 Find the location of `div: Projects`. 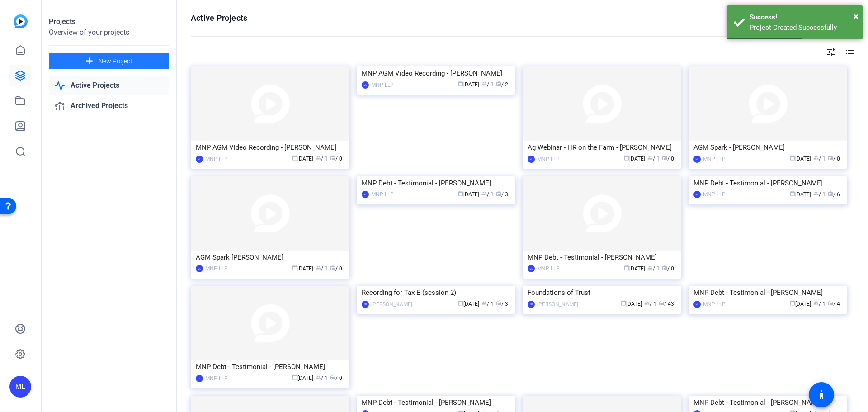

div: Projects is located at coordinates (109, 22).